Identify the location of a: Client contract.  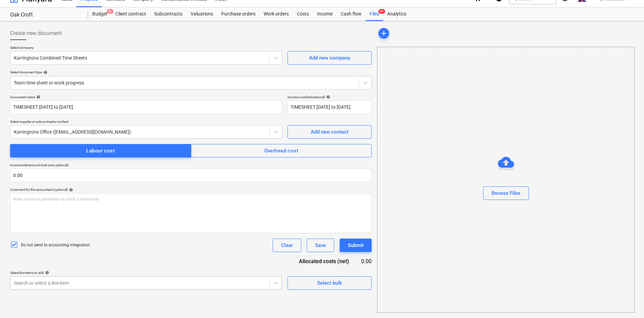
(131, 14).